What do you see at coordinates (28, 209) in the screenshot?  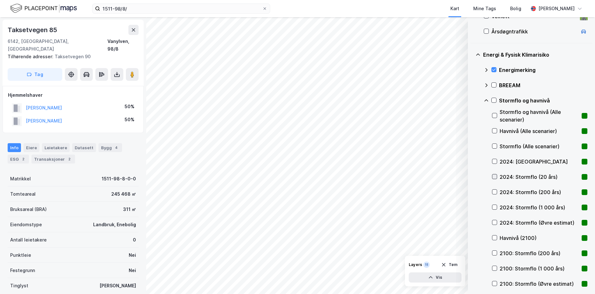 I see `div: Bruksareal (BRA)` at bounding box center [28, 209].